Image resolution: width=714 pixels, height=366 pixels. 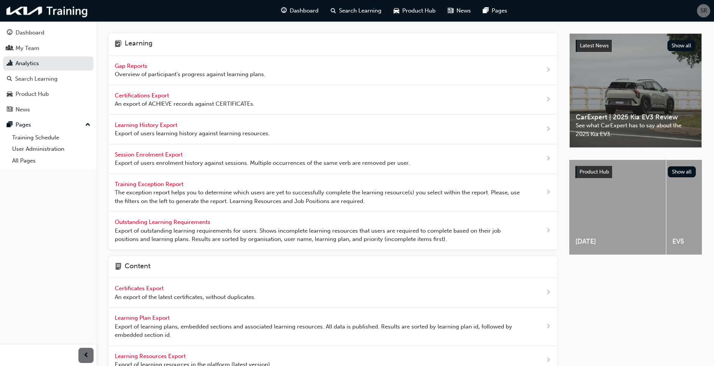 I want to click on span: Export of outstanding learning requirements for users. Shows incomplete learning resources that u..., so click(x=318, y=235).